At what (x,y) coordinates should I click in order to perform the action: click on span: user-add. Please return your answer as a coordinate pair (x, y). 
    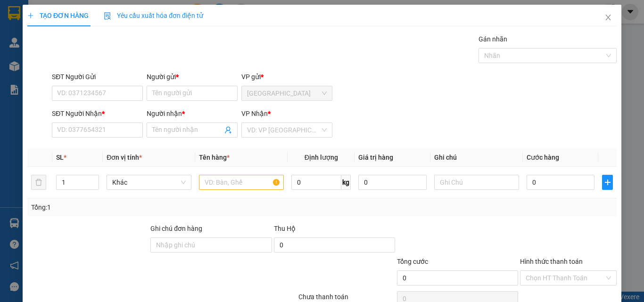
    Looking at the image, I should click on (228, 130).